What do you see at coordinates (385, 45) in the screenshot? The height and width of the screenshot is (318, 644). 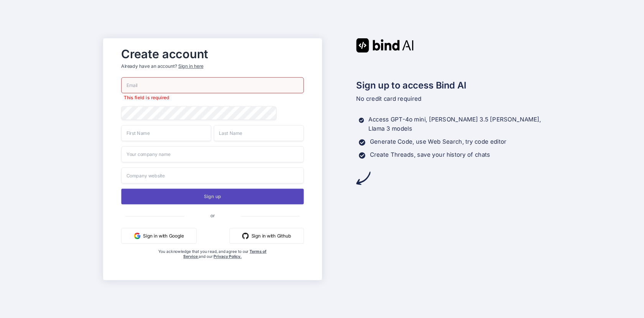 I see `img: Bind AI logo` at bounding box center [385, 45].